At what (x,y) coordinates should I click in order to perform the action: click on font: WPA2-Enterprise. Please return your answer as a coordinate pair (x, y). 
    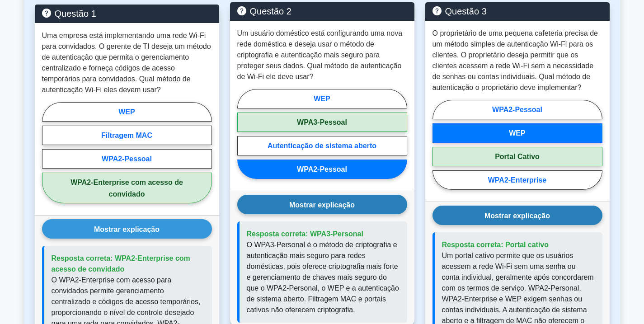
    Looking at the image, I should click on (518, 180).